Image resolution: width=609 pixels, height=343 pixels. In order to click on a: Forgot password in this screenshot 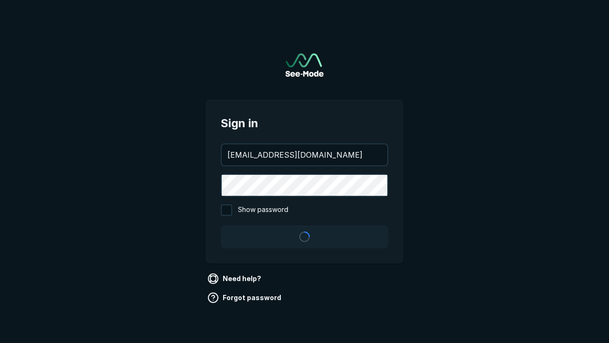, I will do `click(245, 297)`.